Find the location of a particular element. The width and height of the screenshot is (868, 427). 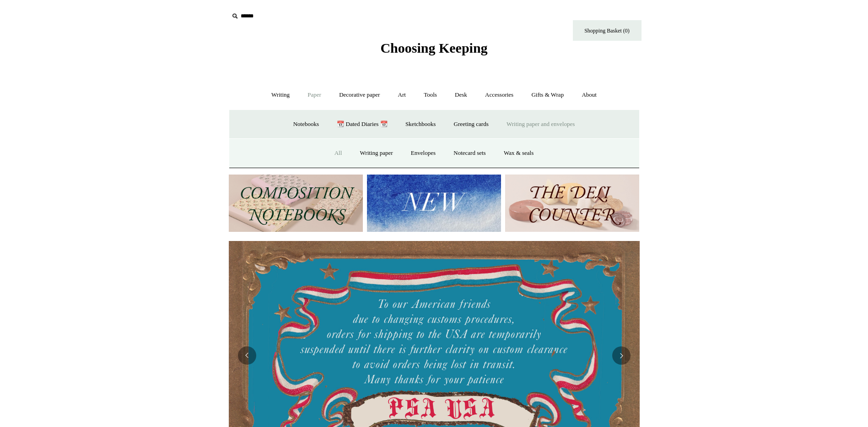

a: Art is located at coordinates (402, 95).